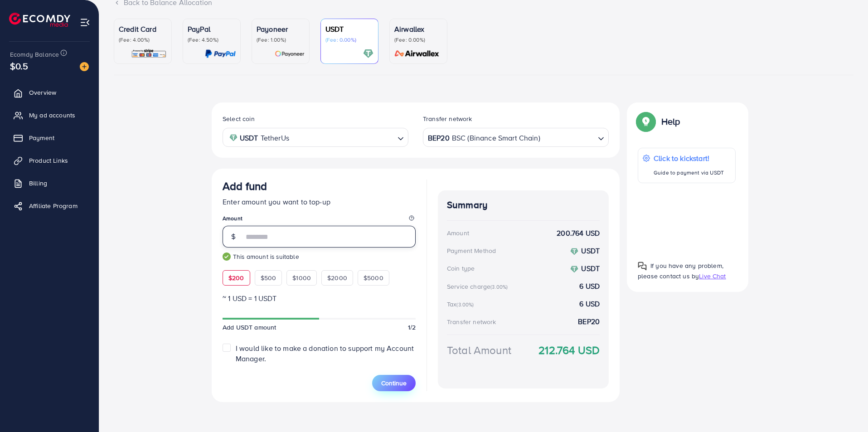 Image resolution: width=868 pixels, height=432 pixels. Describe the element at coordinates (268, 278) in the screenshot. I see `span: $500` at that location.